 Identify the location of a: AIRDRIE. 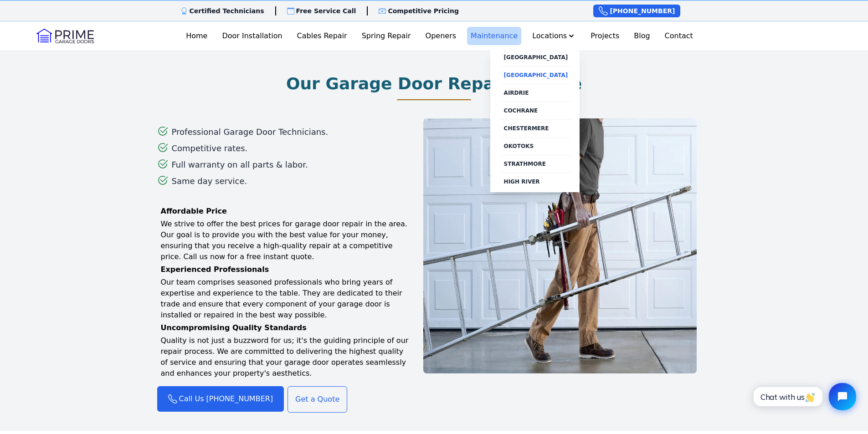
(536, 93).